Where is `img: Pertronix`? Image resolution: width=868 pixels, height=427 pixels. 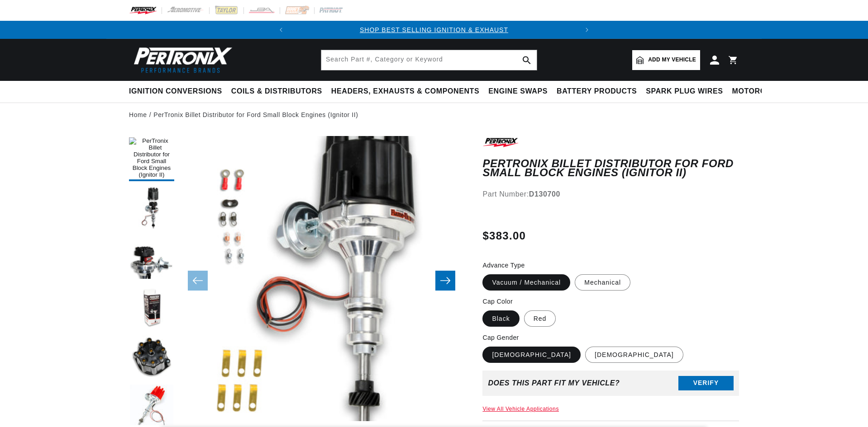 img: Pertronix is located at coordinates (181, 60).